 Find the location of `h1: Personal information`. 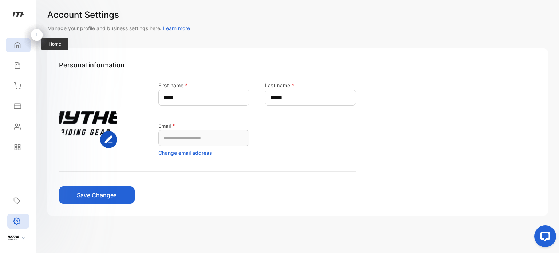

h1: Personal information is located at coordinates (298, 65).